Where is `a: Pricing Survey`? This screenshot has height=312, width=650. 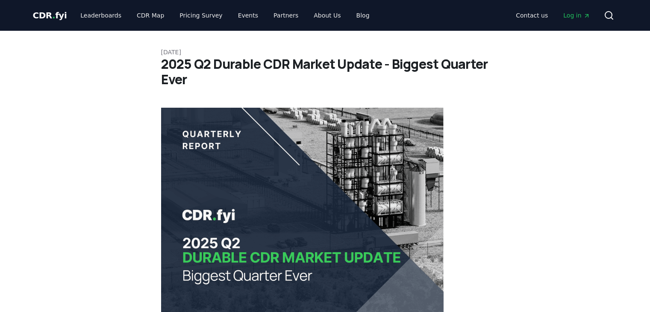 a: Pricing Survey is located at coordinates (201, 15).